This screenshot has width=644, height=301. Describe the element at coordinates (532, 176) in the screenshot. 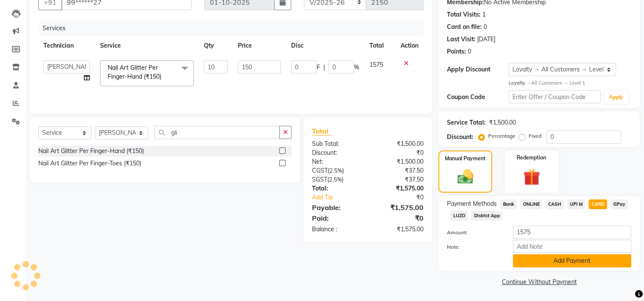

I see `img: _gift.svg` at that location.